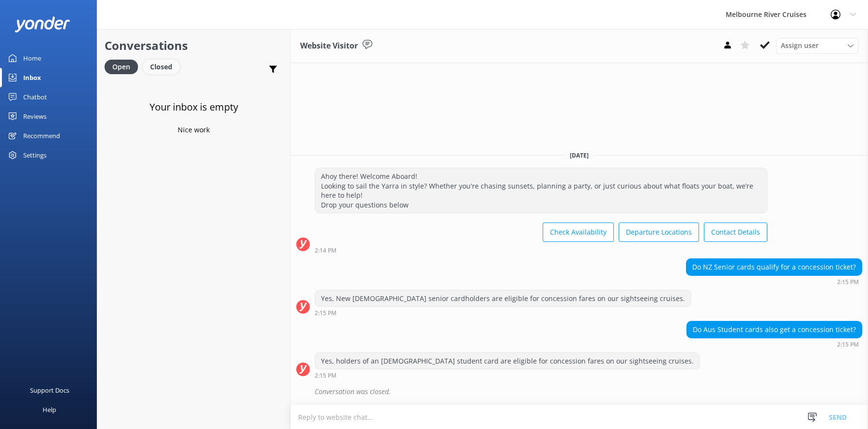 The height and width of the screenshot is (429, 868). I want to click on div: Closed, so click(161, 66).